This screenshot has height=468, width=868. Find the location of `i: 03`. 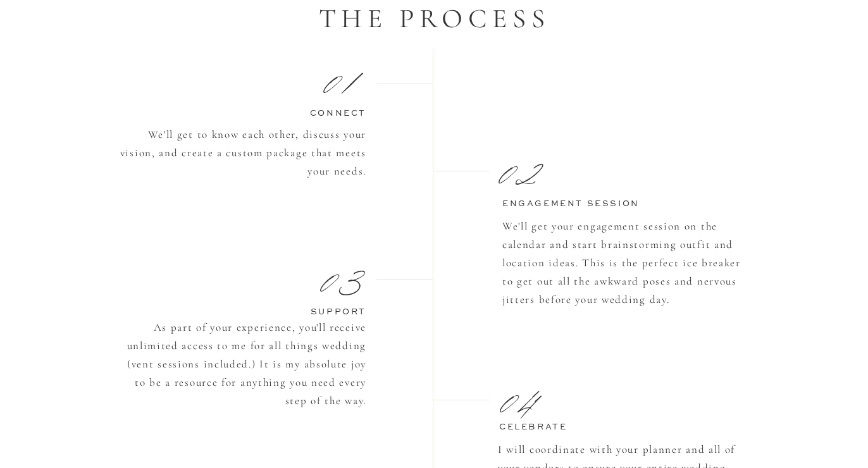

i: 03 is located at coordinates (342, 281).